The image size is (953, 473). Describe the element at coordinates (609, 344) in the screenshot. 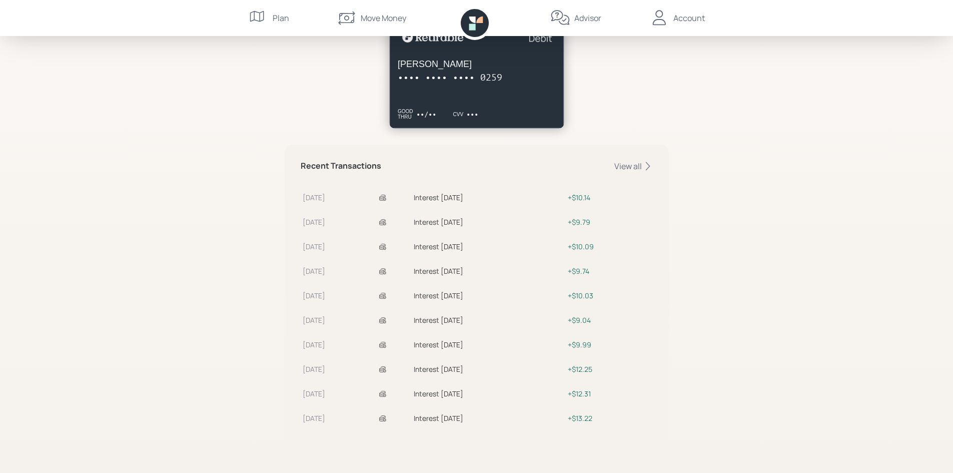

I see `div: $9.99` at that location.